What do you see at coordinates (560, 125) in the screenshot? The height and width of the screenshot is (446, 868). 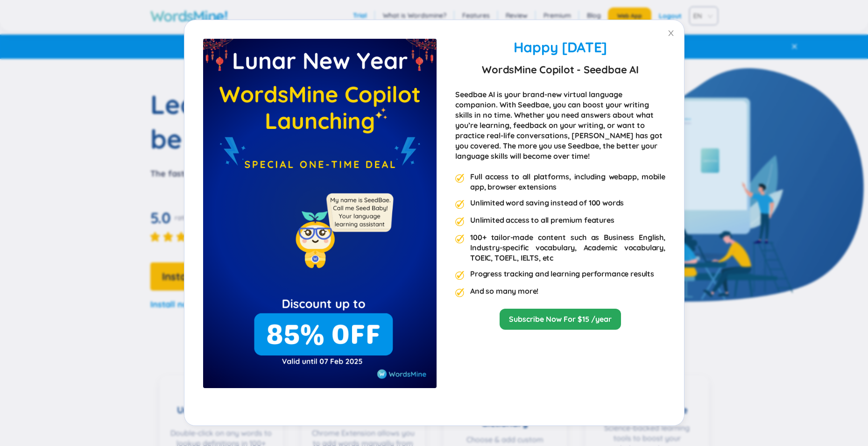 I see `div: Seedbae AI is your brand-new virtual language companion. With Seedbae, you can boost your writing...` at bounding box center [560, 125].